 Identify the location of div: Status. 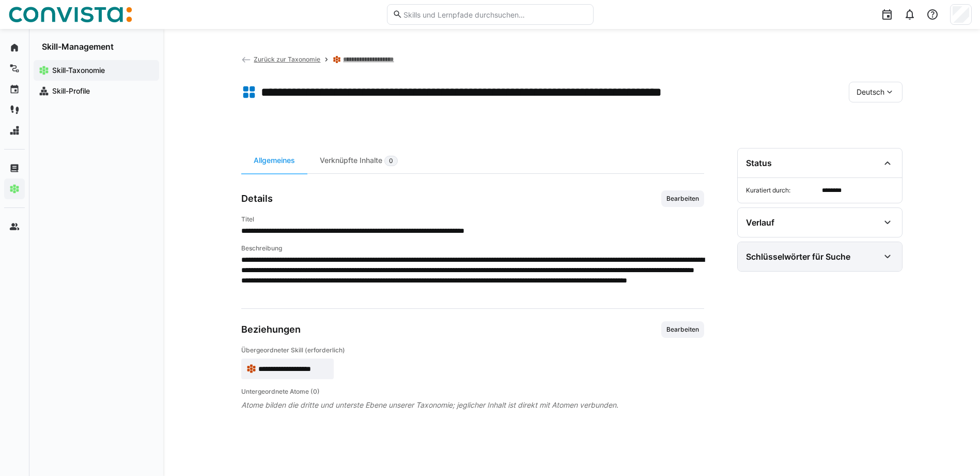
(759, 163).